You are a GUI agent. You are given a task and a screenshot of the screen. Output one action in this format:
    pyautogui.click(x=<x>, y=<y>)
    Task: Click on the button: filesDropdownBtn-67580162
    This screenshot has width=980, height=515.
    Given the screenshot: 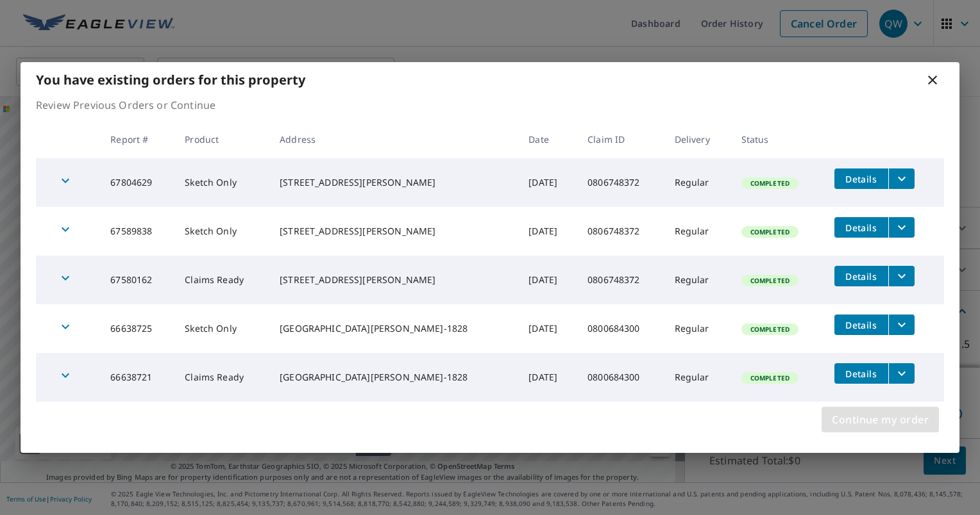 What is the action you would take?
    pyautogui.click(x=901, y=276)
    